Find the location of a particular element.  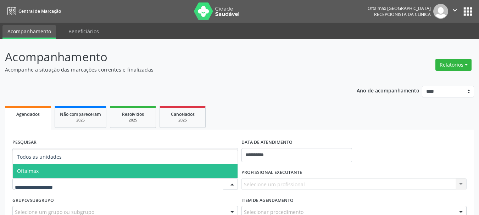

span: Não compareceram is located at coordinates (80, 114).